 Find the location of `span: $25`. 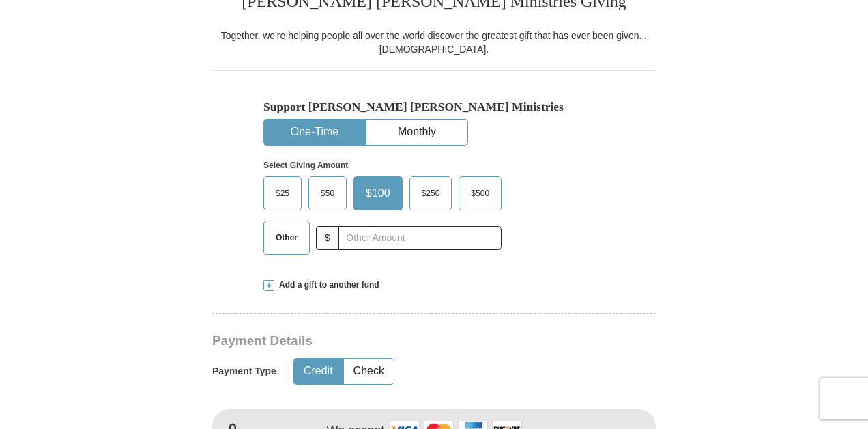

span: $25 is located at coordinates (283, 193).